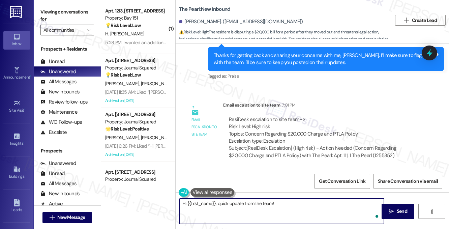 This screenshot has height=229, width=449. What do you see at coordinates (17, 106) in the screenshot?
I see `a: Site Visit •` at bounding box center [17, 106].